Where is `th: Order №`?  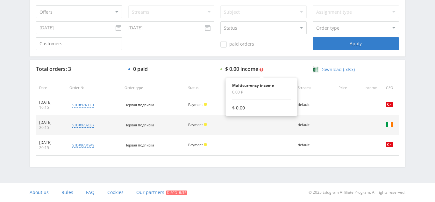 th: Order № is located at coordinates (94, 88).